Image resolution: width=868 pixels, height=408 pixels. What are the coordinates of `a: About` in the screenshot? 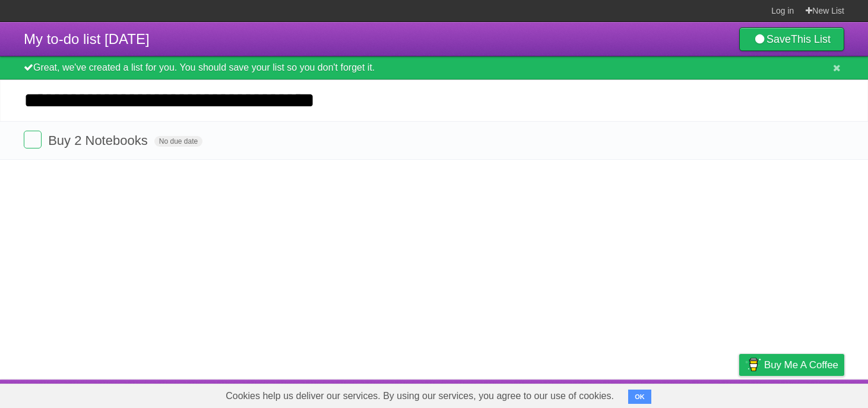 It's located at (594, 394).